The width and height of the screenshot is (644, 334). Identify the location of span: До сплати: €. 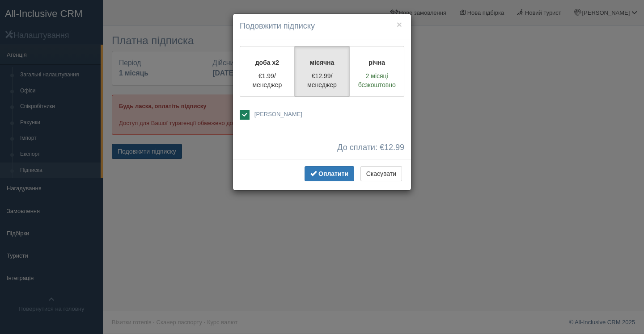
(371, 148).